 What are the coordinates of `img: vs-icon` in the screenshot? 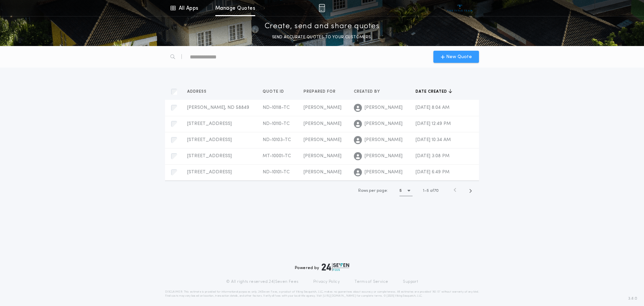 It's located at (460, 8).